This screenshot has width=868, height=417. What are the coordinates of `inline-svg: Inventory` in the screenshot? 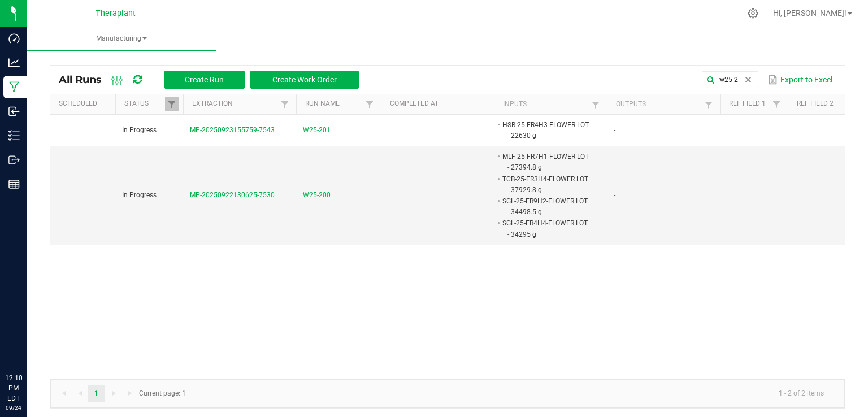 It's located at (14, 136).